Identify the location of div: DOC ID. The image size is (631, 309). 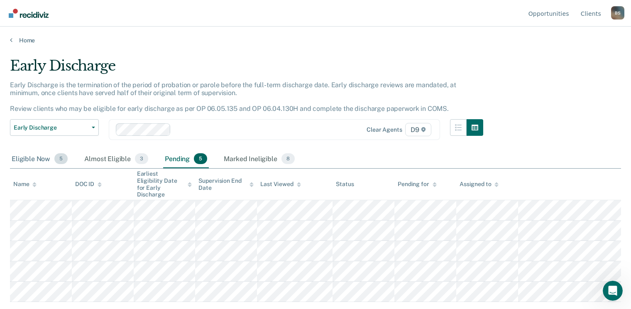
(88, 184).